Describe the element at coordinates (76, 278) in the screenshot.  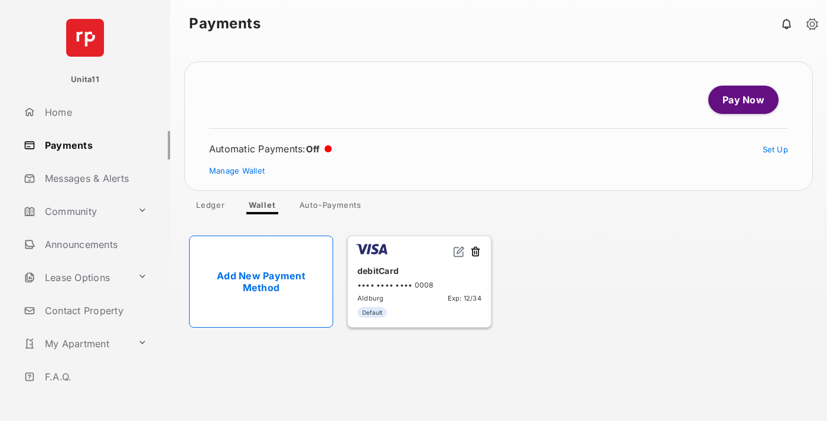
I see `a: Lease Options` at that location.